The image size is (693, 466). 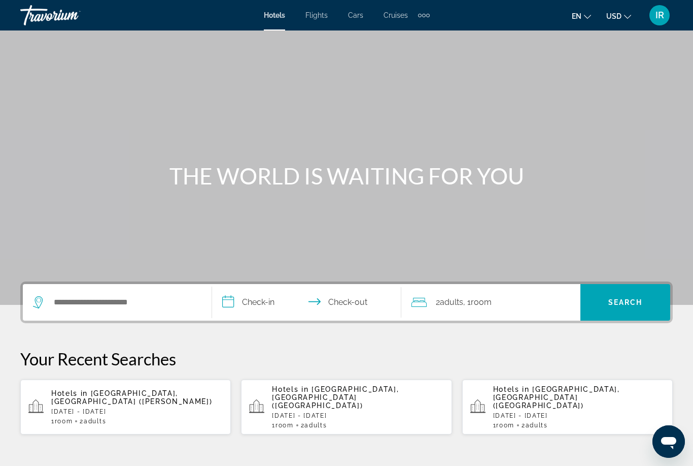 What do you see at coordinates (307, 302) in the screenshot?
I see `button: Check in and out dates` at bounding box center [307, 302].